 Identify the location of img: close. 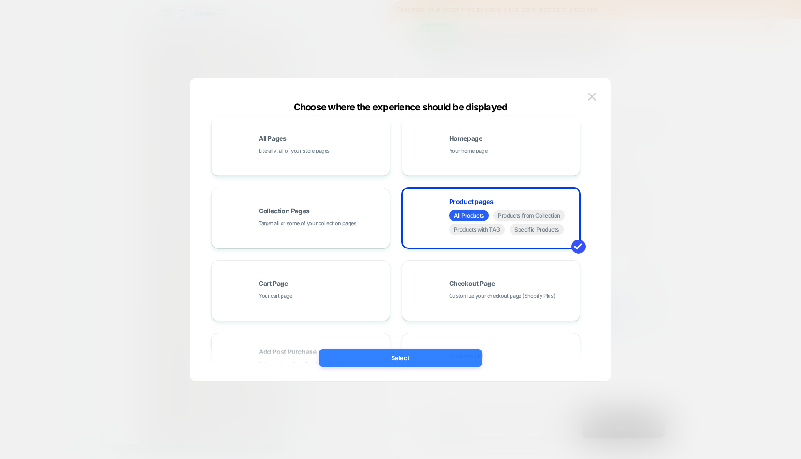
(592, 96).